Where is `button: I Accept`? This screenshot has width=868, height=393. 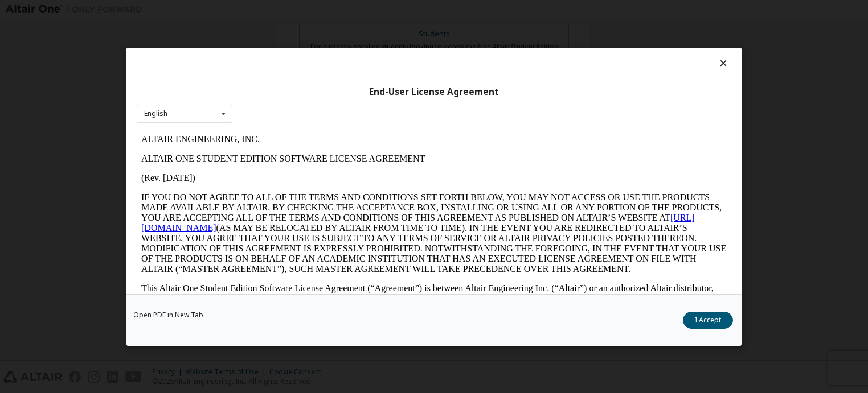
button: I Accept is located at coordinates (708, 320).